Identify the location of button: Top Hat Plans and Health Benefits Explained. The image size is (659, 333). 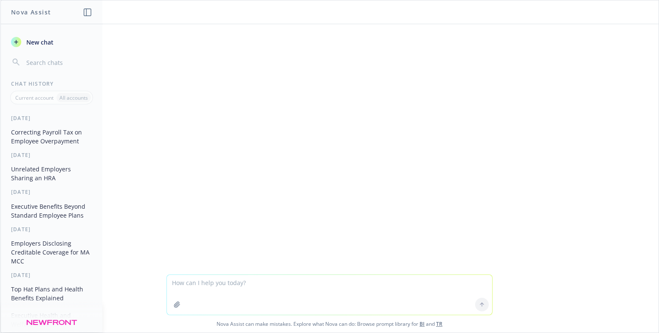
(51, 294).